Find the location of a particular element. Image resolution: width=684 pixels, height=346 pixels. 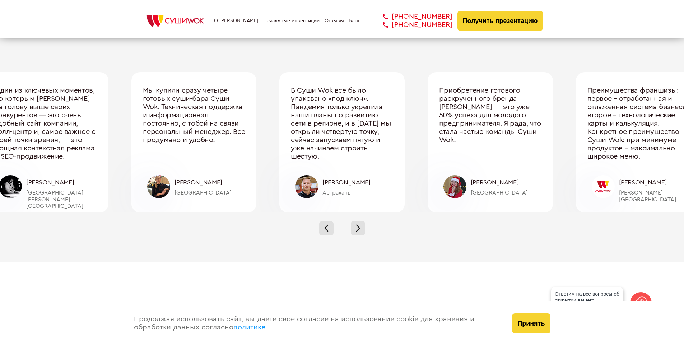

a: Отзывы is located at coordinates (334, 21).